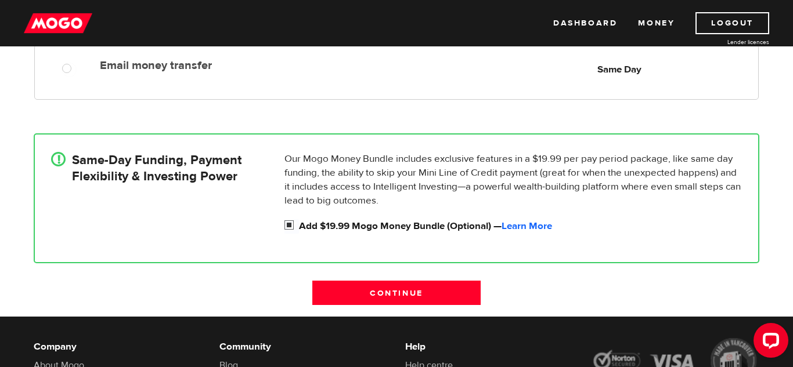 The image size is (793, 367). Describe the element at coordinates (489, 347) in the screenshot. I see `h6: Help` at that location.